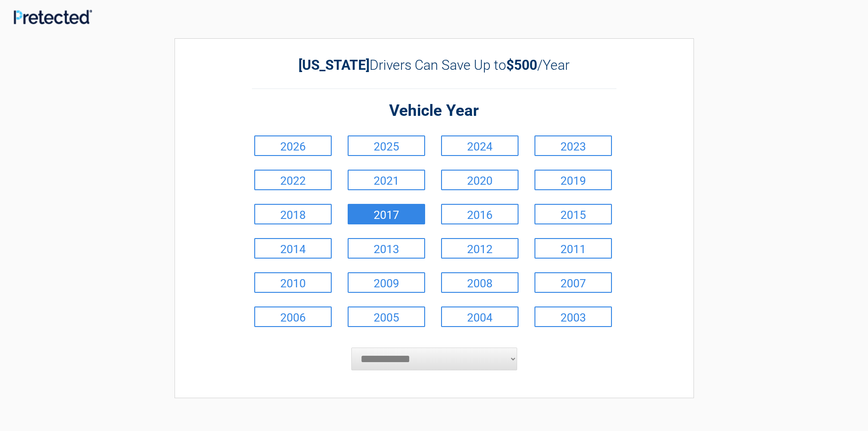 This screenshot has height=431, width=868. Describe the element at coordinates (386, 248) in the screenshot. I see `a: 2013` at that location.